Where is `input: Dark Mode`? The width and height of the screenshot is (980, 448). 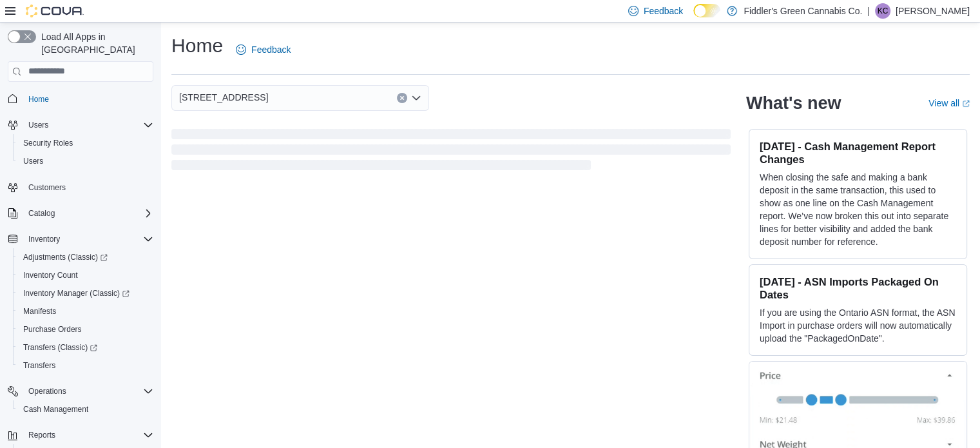 input: Dark Mode is located at coordinates (707, 10).